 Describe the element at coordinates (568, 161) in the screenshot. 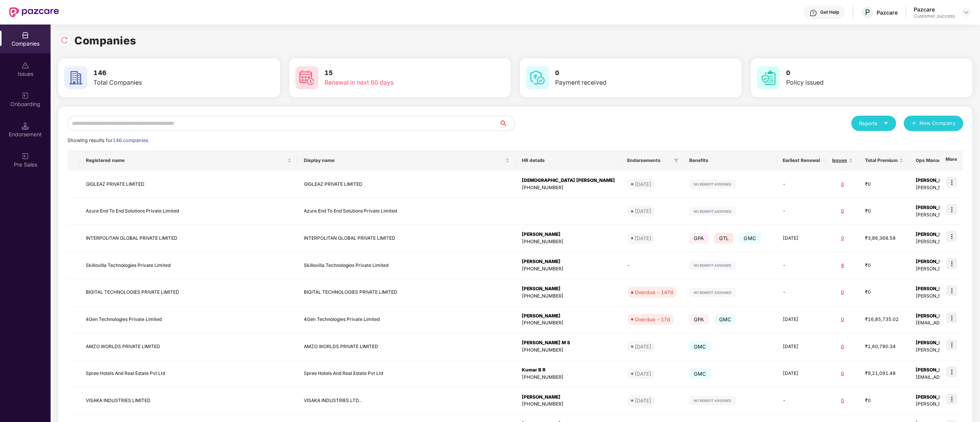

I see `th: HR details` at that location.